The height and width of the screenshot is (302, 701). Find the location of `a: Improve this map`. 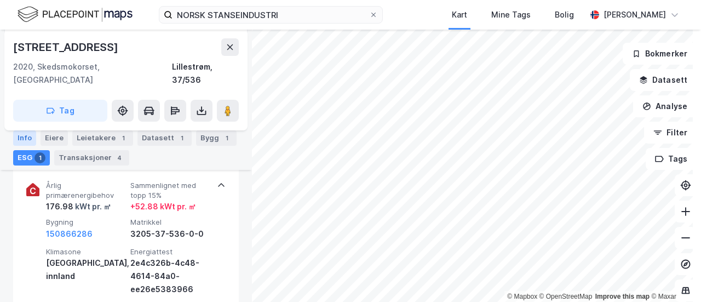

a: Improve this map is located at coordinates (622, 296).